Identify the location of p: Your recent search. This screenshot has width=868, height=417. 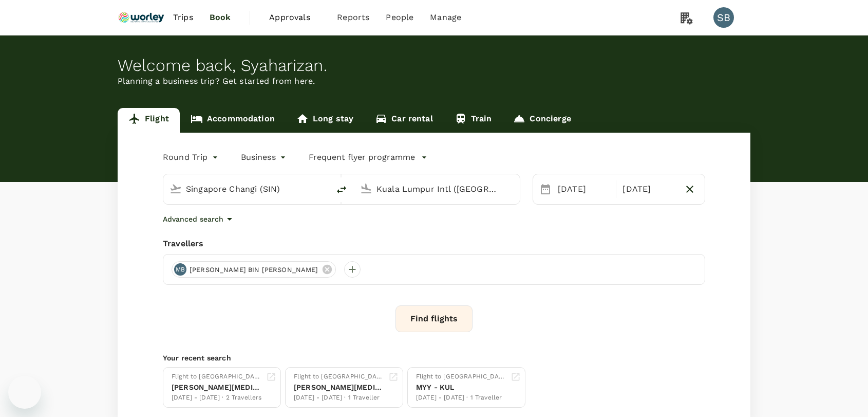
(434, 358).